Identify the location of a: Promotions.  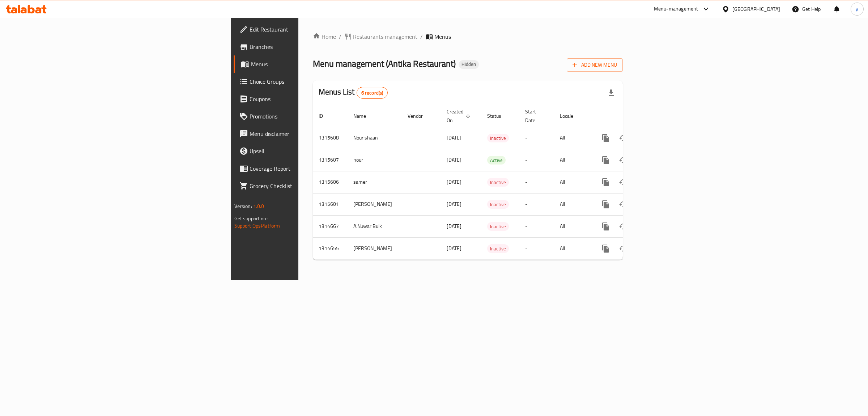
(305, 116).